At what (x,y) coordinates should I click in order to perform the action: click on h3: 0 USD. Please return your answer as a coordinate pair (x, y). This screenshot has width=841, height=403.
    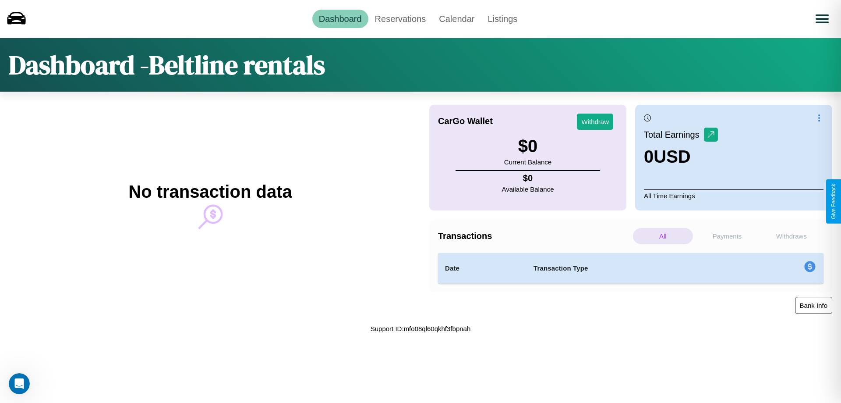
    Looking at the image, I should click on (681, 156).